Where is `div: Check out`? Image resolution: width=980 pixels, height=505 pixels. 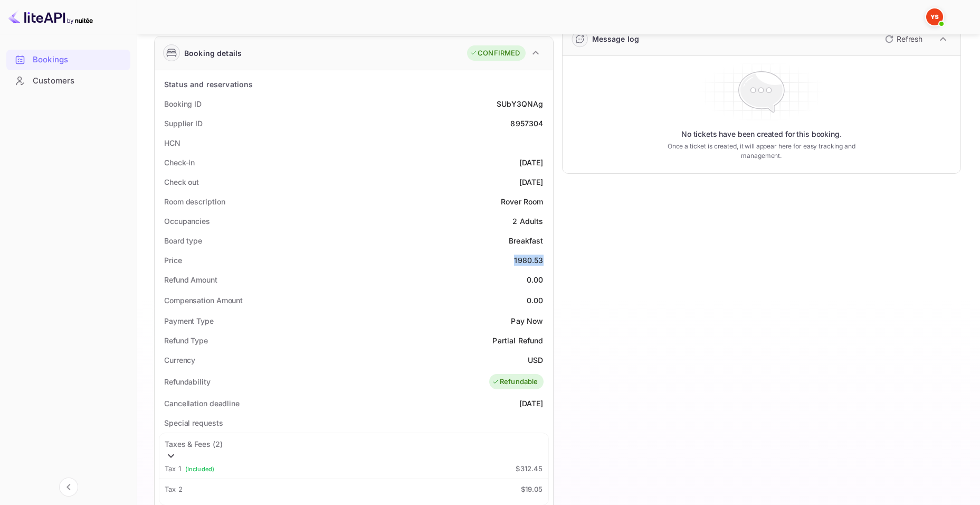
div: Check out is located at coordinates (182, 182).